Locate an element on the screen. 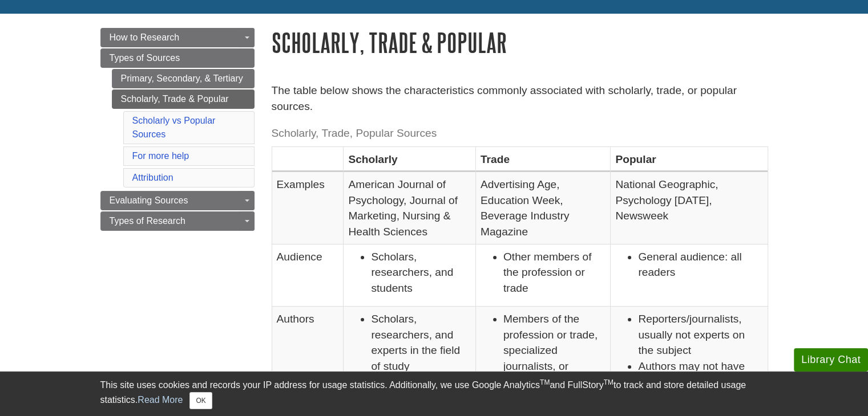  a: Evaluating Sources is located at coordinates (177, 201).